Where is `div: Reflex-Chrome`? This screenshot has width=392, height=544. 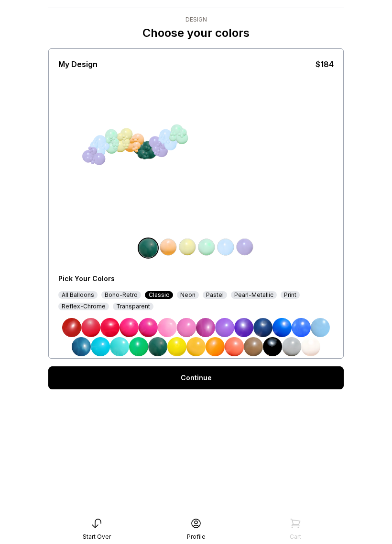 div: Reflex-Chrome is located at coordinates (84, 306).